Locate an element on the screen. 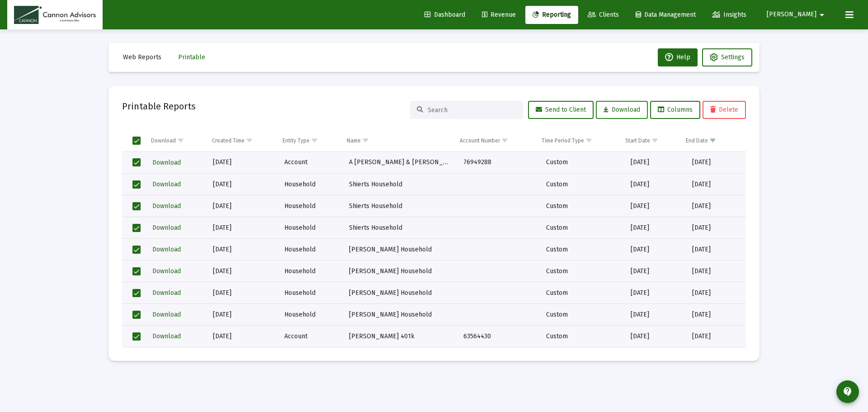 This screenshot has width=868, height=412. mat-icon: contact_support is located at coordinates (847, 391).